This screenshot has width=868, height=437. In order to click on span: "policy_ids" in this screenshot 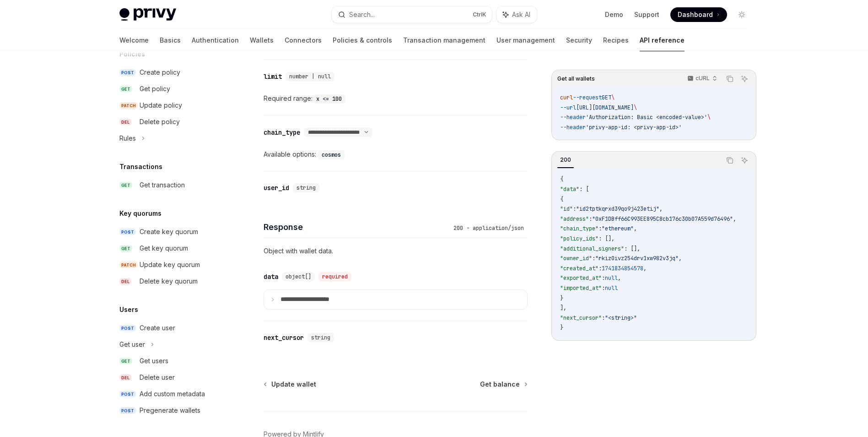, I will do `click(580, 238)`.